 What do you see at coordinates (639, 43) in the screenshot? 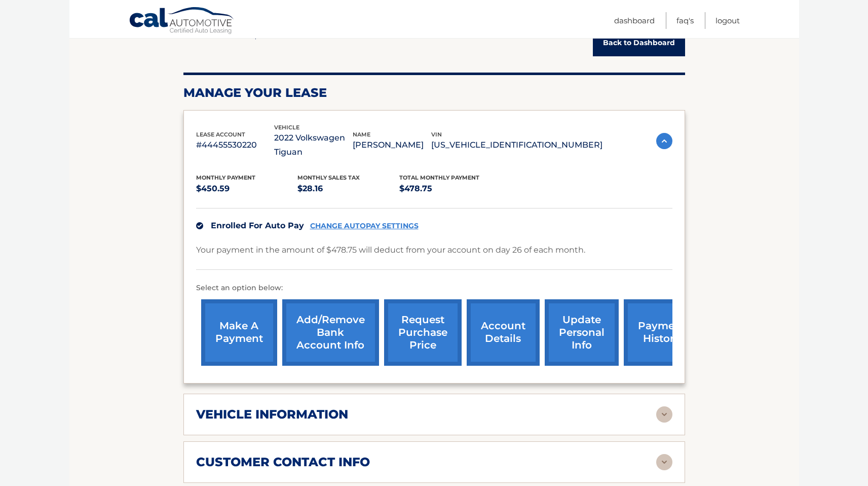
I see `a: Back to Dashboard` at bounding box center [639, 43].